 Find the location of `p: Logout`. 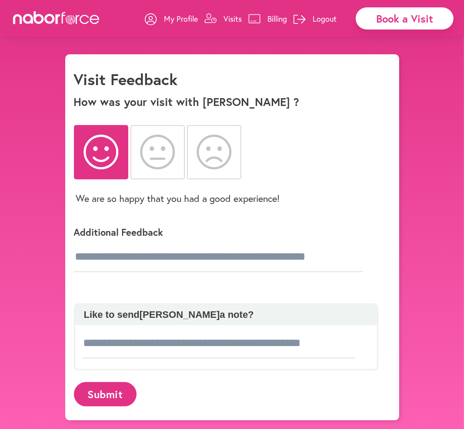

p: Logout is located at coordinates (324, 19).